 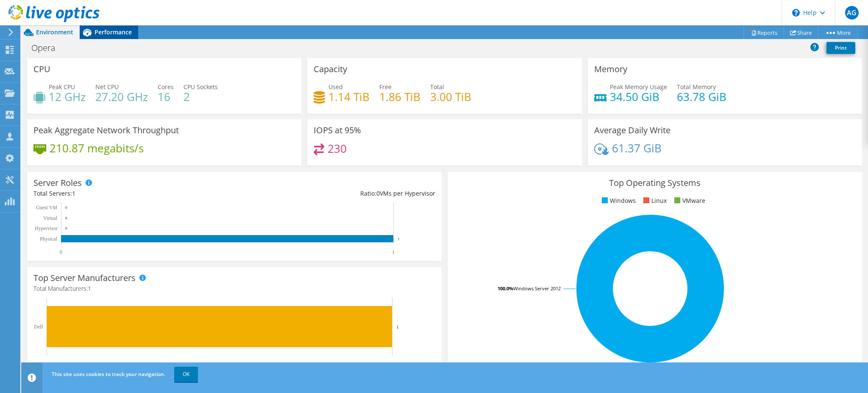 What do you see at coordinates (166, 87) in the screenshot?
I see `span: Cores` at bounding box center [166, 87].